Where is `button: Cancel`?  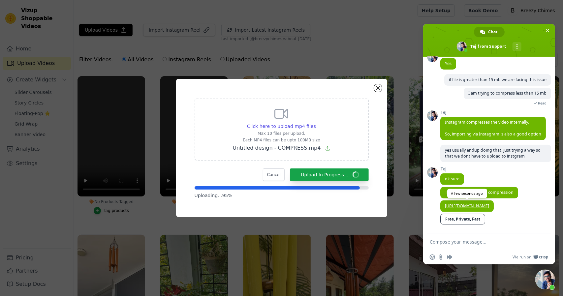 button: Cancel is located at coordinates (274, 175).